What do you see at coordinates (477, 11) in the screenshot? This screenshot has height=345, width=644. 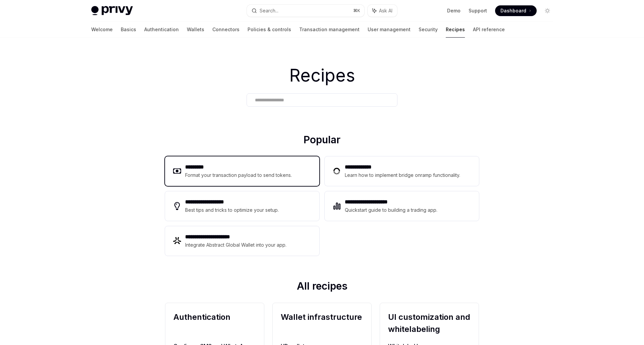 I see `a: Support` at bounding box center [477, 11].